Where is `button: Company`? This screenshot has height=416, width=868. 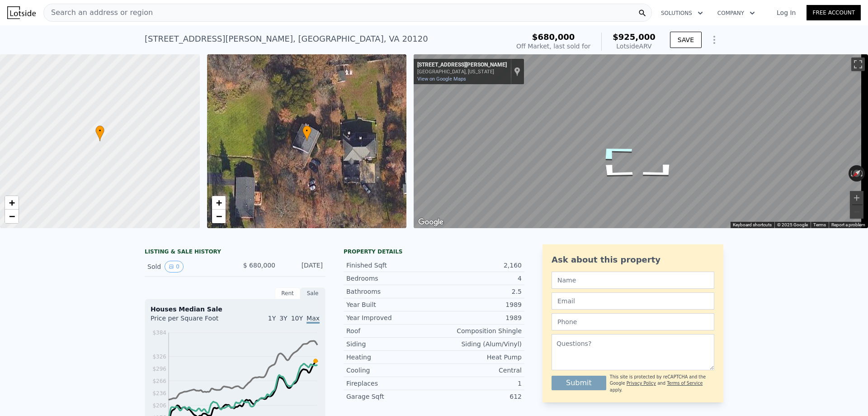 button: Company is located at coordinates (736, 13).